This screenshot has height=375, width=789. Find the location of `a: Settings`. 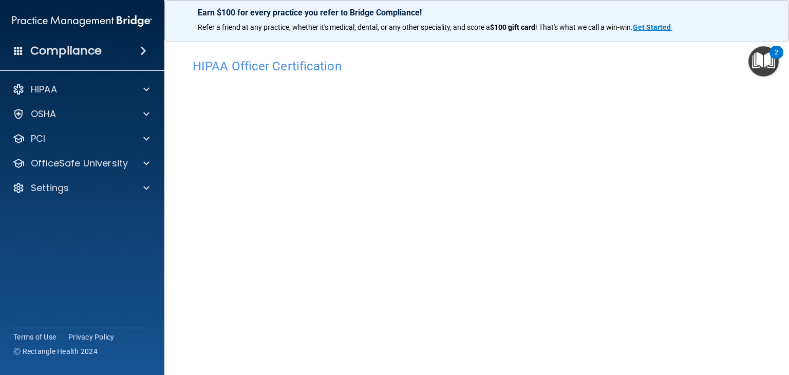

a: Settings is located at coordinates (81, 188).